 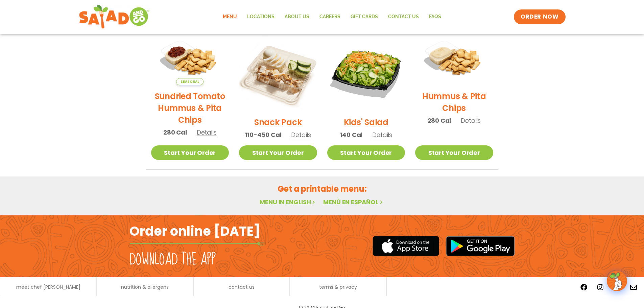 I want to click on a: nutrition & allergens, so click(x=145, y=287).